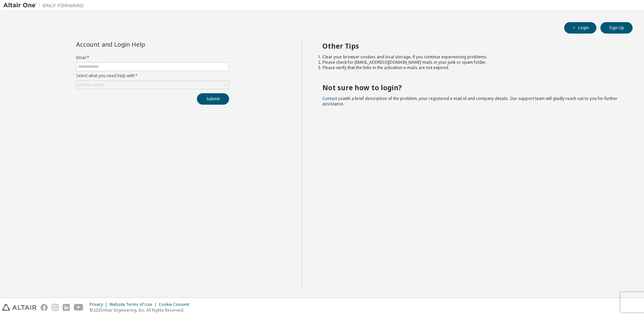  I want to click on button: Sign Up, so click(617, 28).